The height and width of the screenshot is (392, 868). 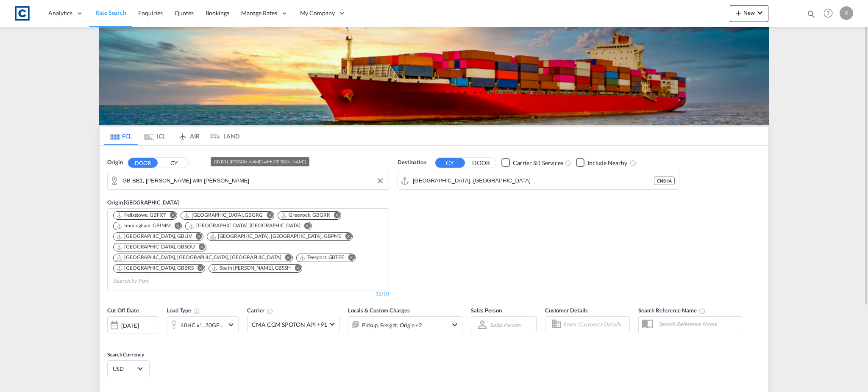 I want to click on span: Bookings, so click(x=217, y=13).